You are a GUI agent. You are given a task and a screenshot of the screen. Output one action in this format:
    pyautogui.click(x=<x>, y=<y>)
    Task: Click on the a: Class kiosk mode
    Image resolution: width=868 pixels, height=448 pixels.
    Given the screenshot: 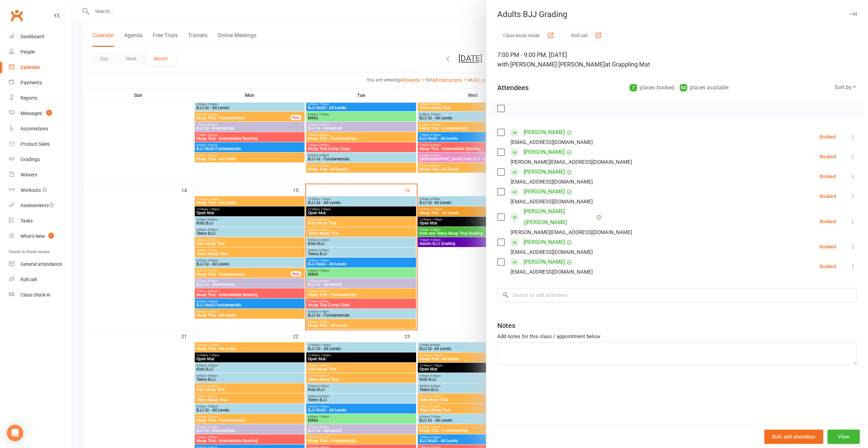 What is the action you would take?
    pyautogui.click(x=40, y=294)
    